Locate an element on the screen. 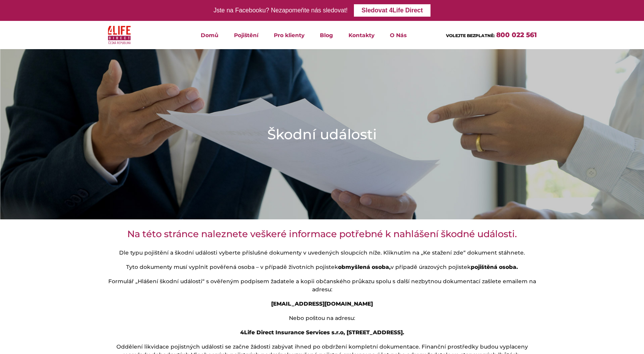 The height and width of the screenshot is (354, 644). a: Sledovat 4Life Direct is located at coordinates (392, 10).